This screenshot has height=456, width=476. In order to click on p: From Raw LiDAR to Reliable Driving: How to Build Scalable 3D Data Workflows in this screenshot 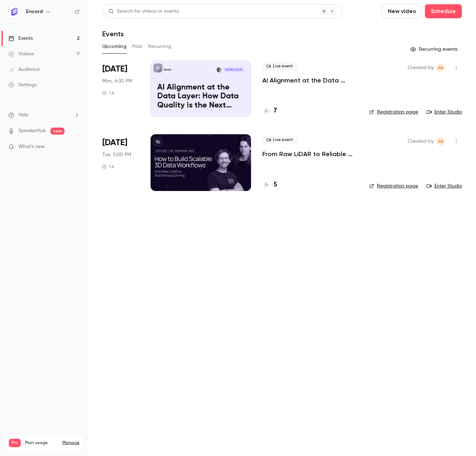, I will do `click(310, 154)`.